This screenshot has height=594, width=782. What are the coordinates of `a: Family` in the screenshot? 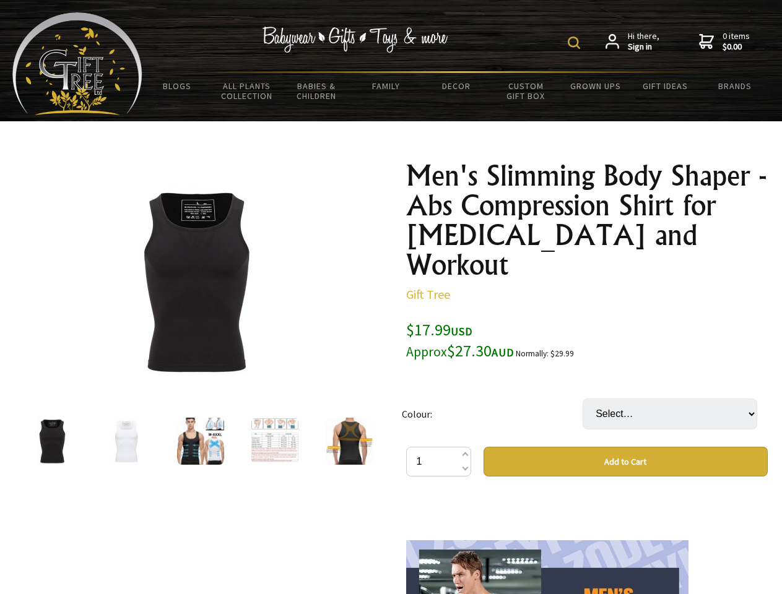 It's located at (386, 86).